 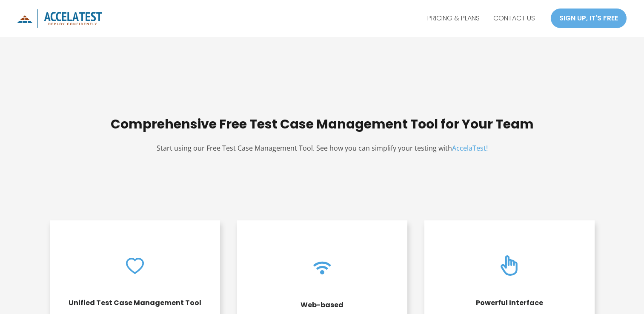 I want to click on a: CONTACT US, so click(x=514, y=18).